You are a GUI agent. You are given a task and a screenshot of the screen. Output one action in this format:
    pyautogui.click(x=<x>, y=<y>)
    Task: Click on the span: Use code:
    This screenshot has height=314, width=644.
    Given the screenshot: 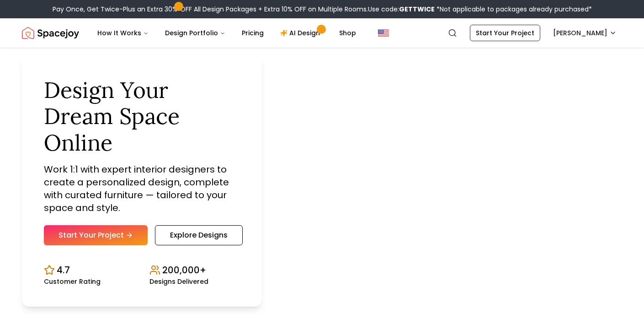 What is the action you would take?
    pyautogui.click(x=401, y=9)
    